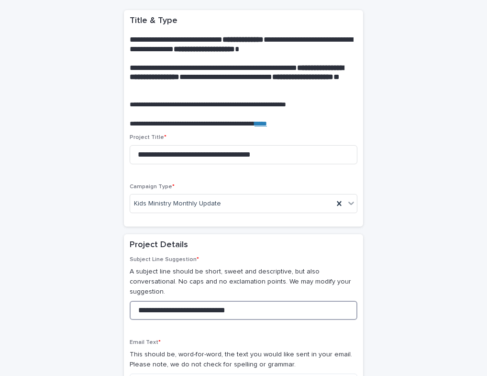  What do you see at coordinates (159, 245) in the screenshot?
I see `h2: Project Details` at bounding box center [159, 245].